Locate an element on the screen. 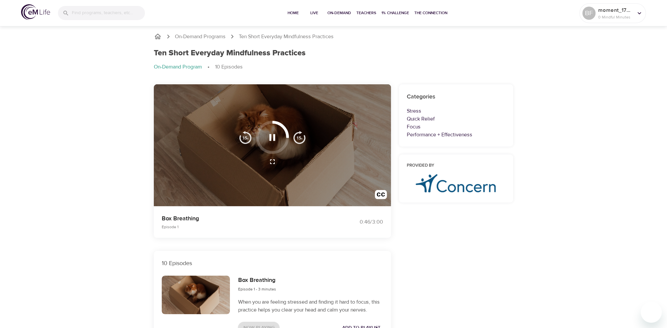  p: Episode 1 is located at coordinates (244, 227).